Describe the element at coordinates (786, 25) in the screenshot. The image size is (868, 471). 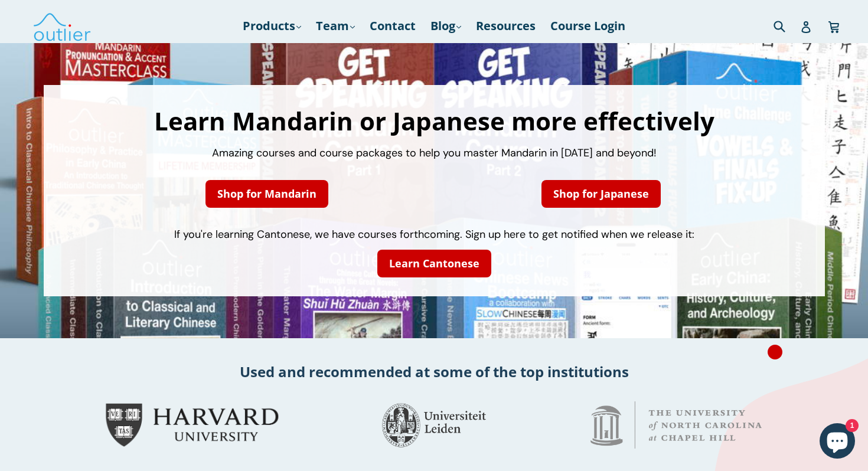
I see `input: Search` at that location.